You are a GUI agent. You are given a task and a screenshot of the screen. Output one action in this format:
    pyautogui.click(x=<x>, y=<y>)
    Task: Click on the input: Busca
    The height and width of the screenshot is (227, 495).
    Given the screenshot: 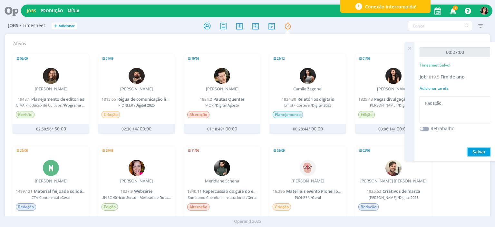 What is the action you would take?
    pyautogui.click(x=440, y=26)
    